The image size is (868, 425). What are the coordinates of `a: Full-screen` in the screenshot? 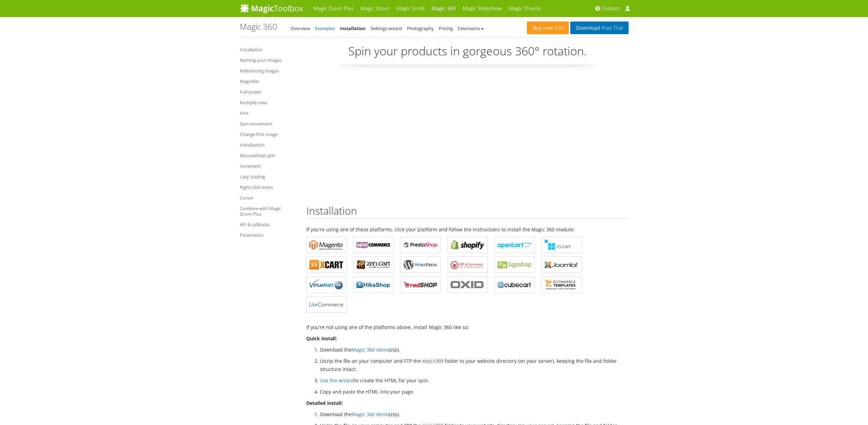 It's located at (268, 92).